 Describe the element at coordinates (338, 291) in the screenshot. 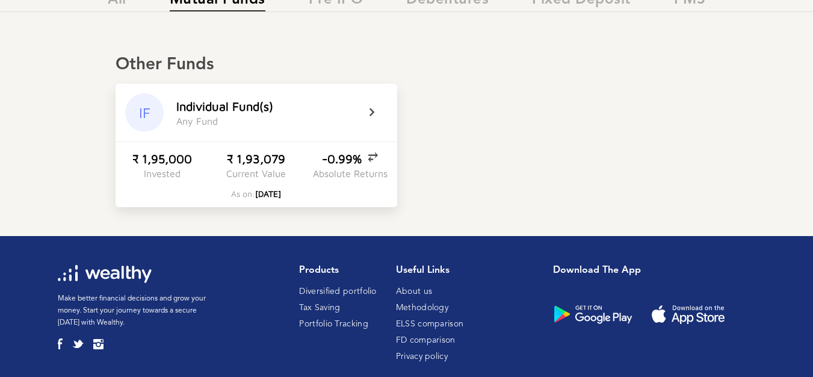

I see `a: Diversified portfolio` at that location.